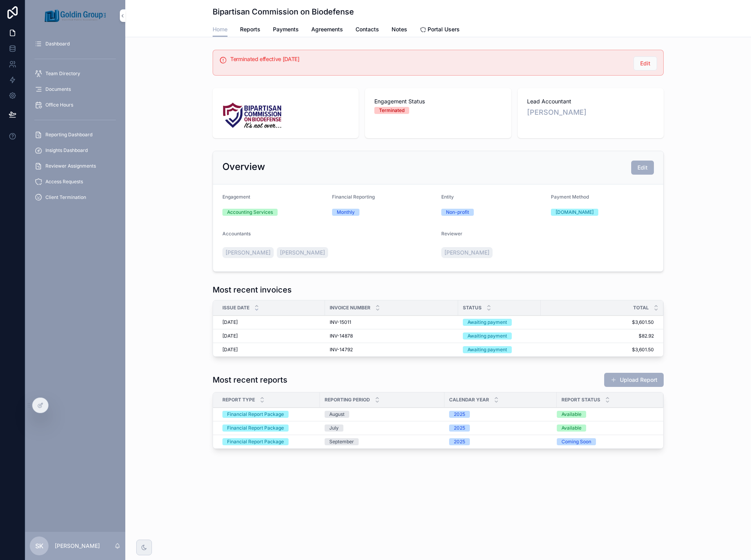 The width and height of the screenshot is (751, 560). Describe the element at coordinates (472, 308) in the screenshot. I see `span: Status` at that location.